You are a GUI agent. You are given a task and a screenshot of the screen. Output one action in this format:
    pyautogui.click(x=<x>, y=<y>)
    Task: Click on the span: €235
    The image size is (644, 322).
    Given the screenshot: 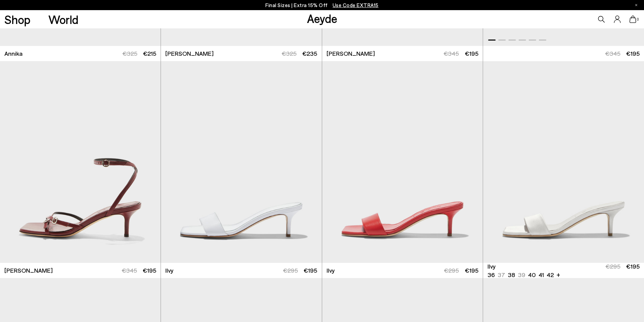 What is the action you would take?
    pyautogui.click(x=309, y=53)
    